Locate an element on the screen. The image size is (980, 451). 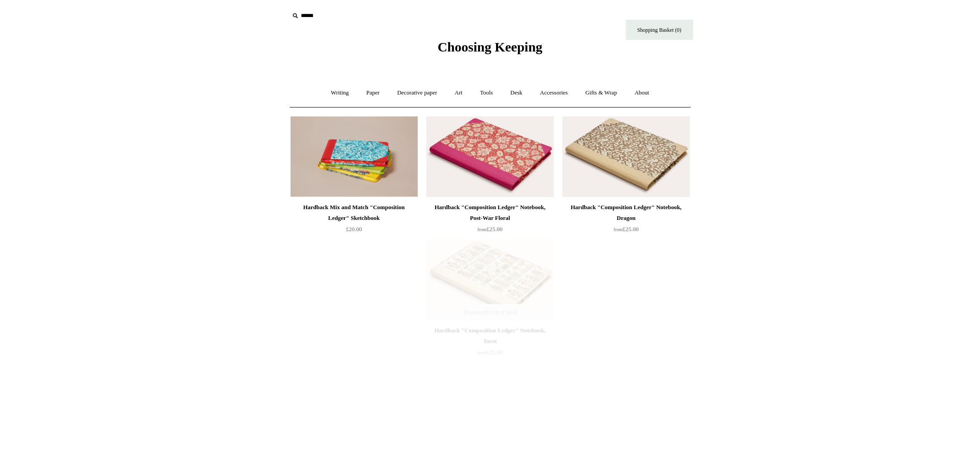
a: Writing is located at coordinates (339, 93).